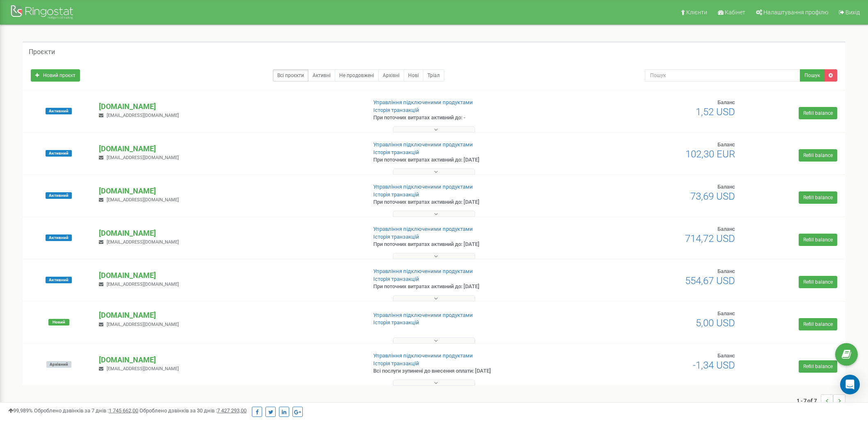 Image resolution: width=868 pixels, height=421 pixels. What do you see at coordinates (850, 384) in the screenshot?
I see `div: Open Intercom Messenger` at bounding box center [850, 384].